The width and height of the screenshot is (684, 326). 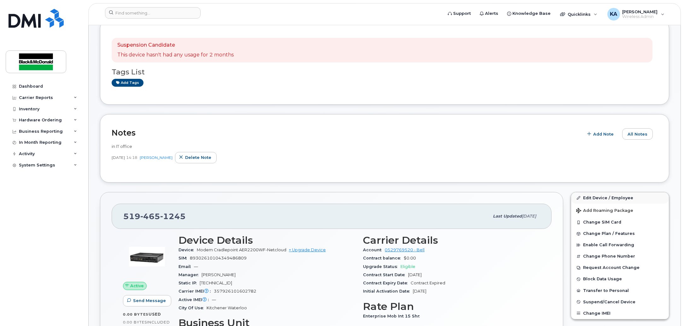 I want to click on button: Suspend/Cancel Device, so click(x=620, y=302).